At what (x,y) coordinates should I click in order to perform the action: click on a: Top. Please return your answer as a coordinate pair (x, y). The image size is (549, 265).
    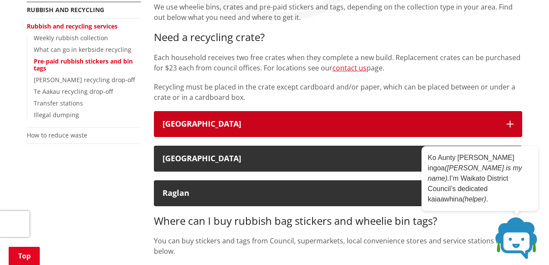
    Looking at the image, I should click on (24, 256).